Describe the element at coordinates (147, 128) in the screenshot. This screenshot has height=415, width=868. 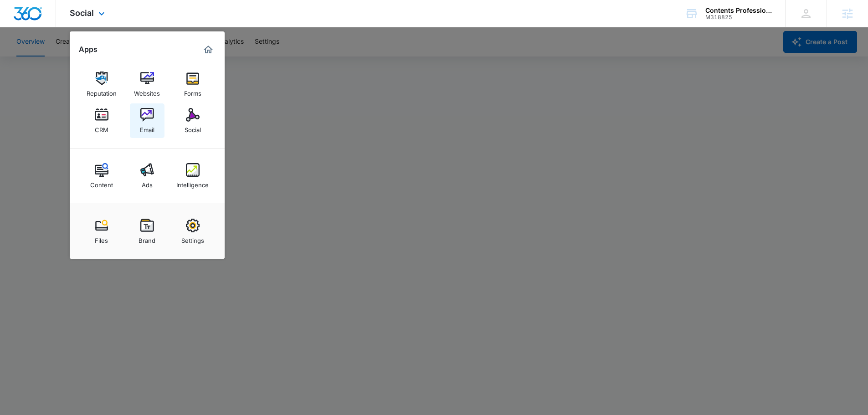
I see `div: Email` at that location.